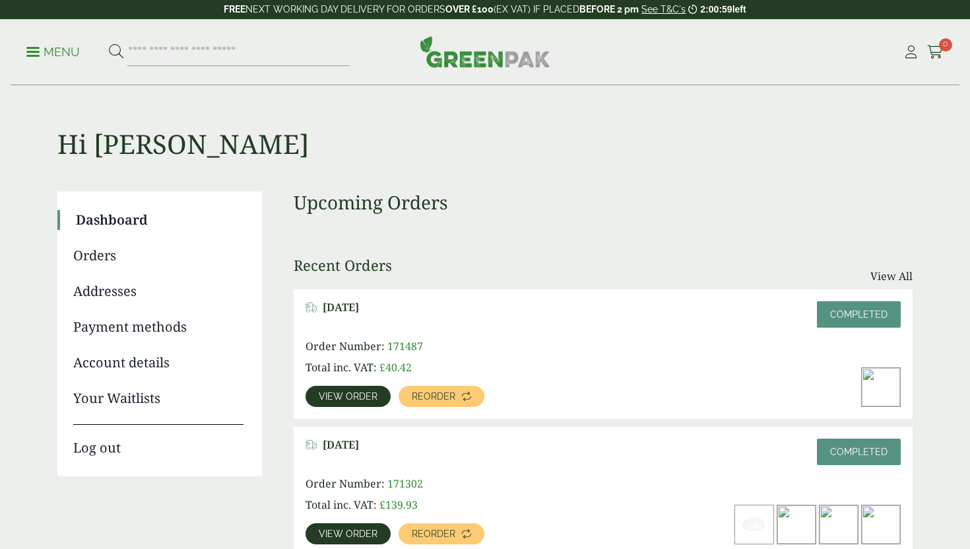 This screenshot has width=970, height=549. Describe the element at coordinates (405, 346) in the screenshot. I see `span: 171487` at that location.